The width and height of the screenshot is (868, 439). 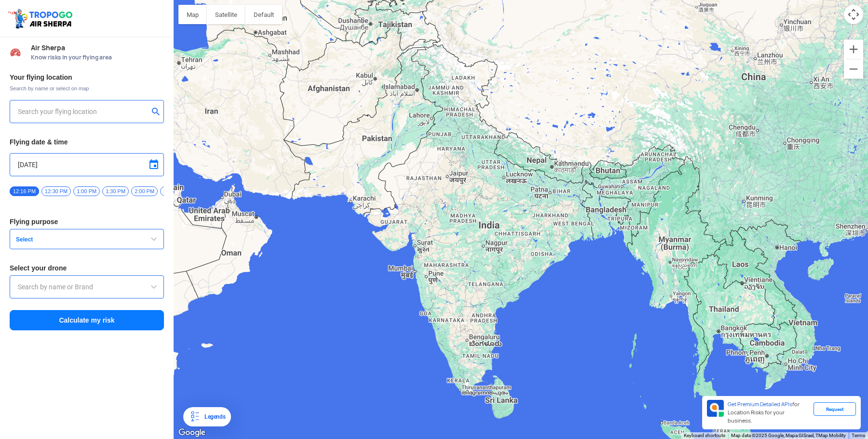 I want to click on span: Map data ©2025 Google, Mapa GISrael, TMap Mobility, so click(x=788, y=435).